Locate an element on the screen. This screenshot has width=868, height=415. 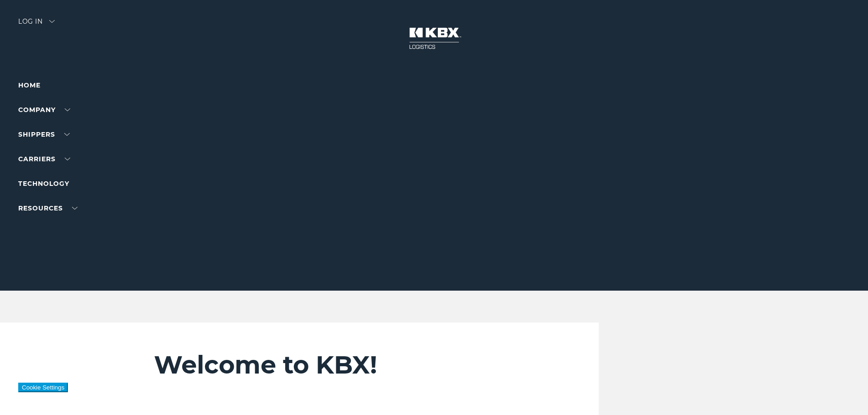
div: Log in is located at coordinates (37, 25).